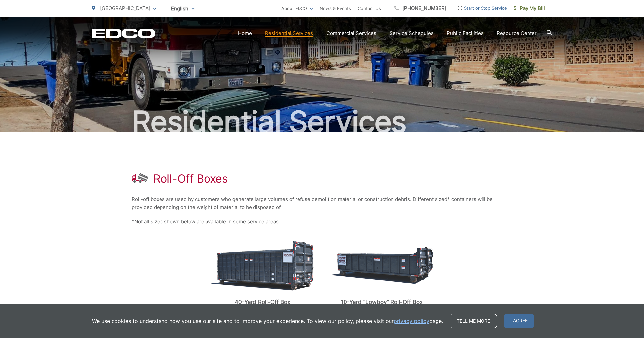 Image resolution: width=644 pixels, height=338 pixels. Describe the element at coordinates (245, 33) in the screenshot. I see `a: Home` at that location.